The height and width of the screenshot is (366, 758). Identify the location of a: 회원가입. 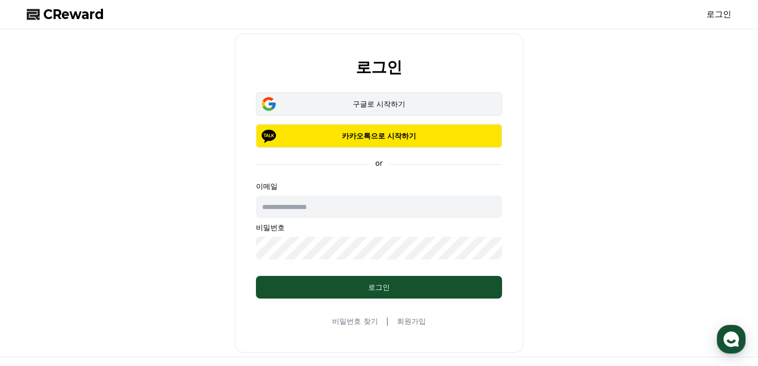
(411, 321).